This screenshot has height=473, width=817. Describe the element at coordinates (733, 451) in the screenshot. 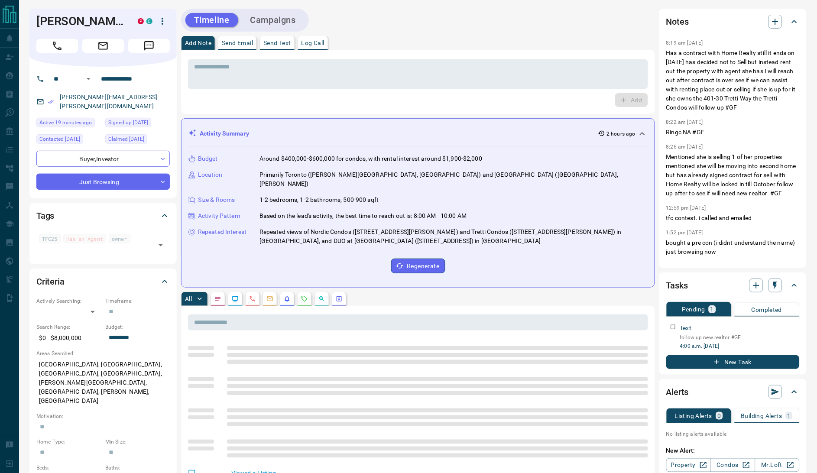

I see `p: New Alert:` at that location.